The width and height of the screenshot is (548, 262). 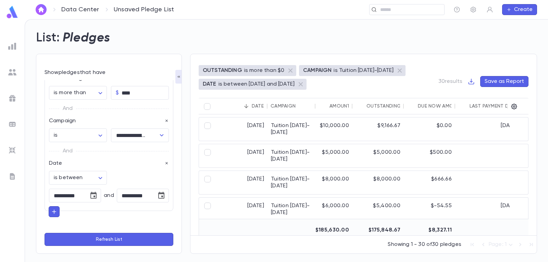 I want to click on div: $666.66, so click(x=430, y=183).